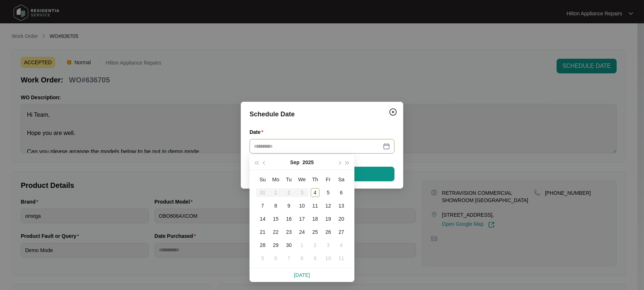 The height and width of the screenshot is (290, 644). Describe the element at coordinates (276, 206) in the screenshot. I see `td: 2025-09-08` at that location.